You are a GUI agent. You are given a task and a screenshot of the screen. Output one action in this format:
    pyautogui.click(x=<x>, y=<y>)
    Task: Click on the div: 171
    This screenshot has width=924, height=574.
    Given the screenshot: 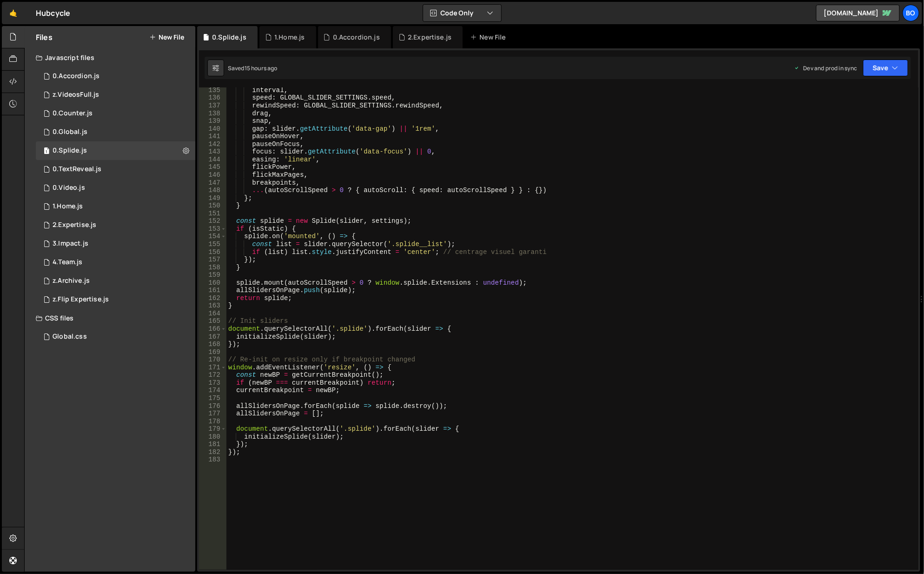 What is the action you would take?
    pyautogui.click(x=212, y=367)
    